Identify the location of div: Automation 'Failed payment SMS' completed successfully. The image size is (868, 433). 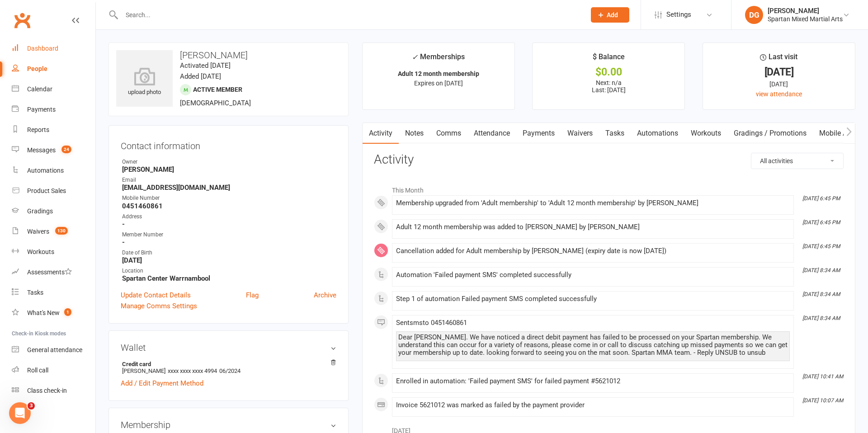
(593, 275).